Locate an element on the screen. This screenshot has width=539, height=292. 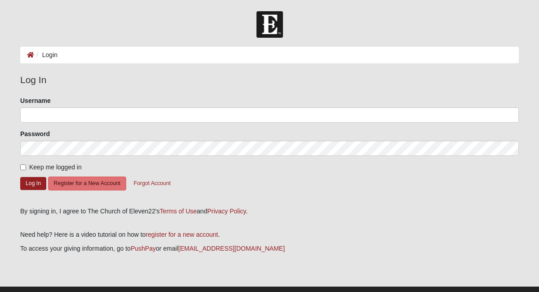
label: Password is located at coordinates (35, 134).